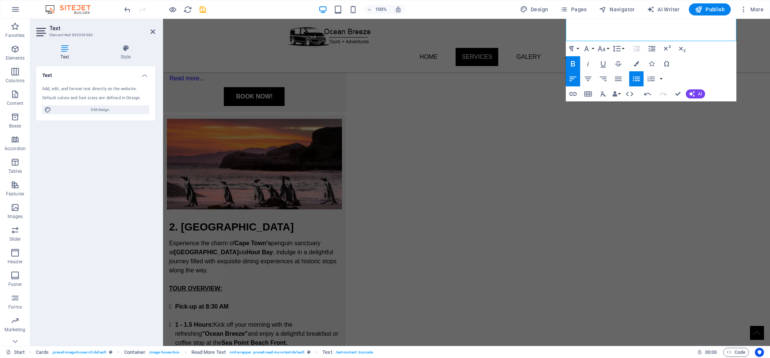  Describe the element at coordinates (172, 9) in the screenshot. I see `button: Click here to leave preview mode and continue editing` at that location.